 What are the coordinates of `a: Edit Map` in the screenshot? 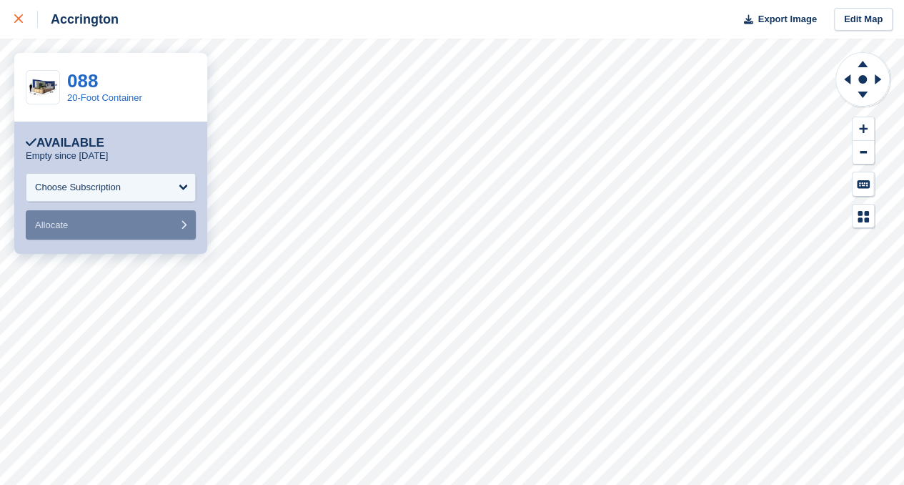 It's located at (864, 19).